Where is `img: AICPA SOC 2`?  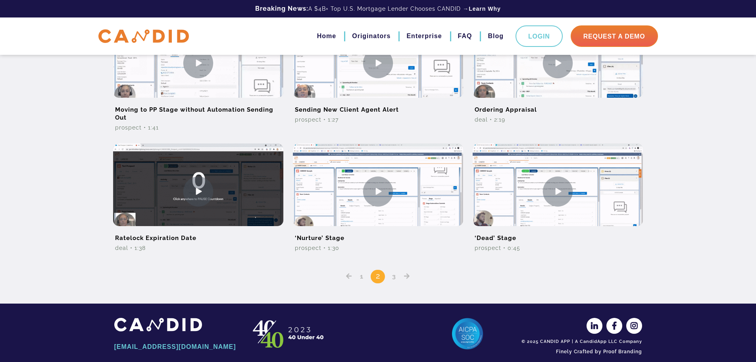 img: AICPA SOC 2 is located at coordinates (468, 333).